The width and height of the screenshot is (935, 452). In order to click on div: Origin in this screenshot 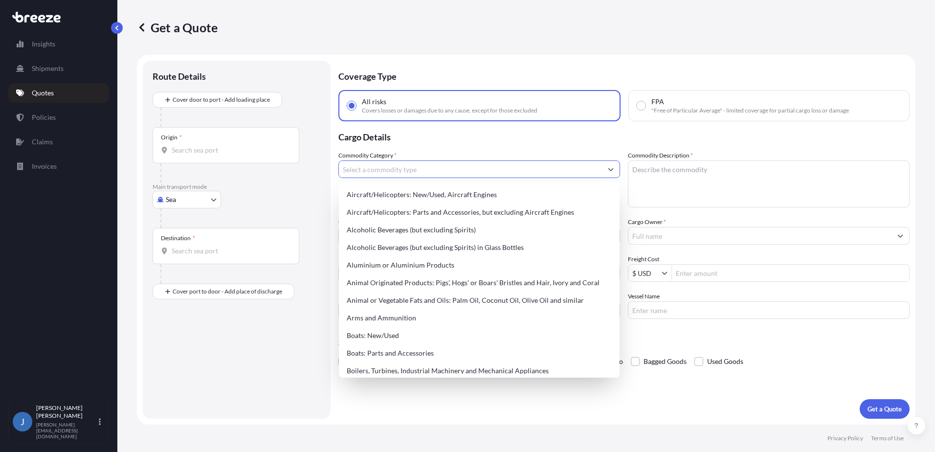, I will do `click(171, 137)`.